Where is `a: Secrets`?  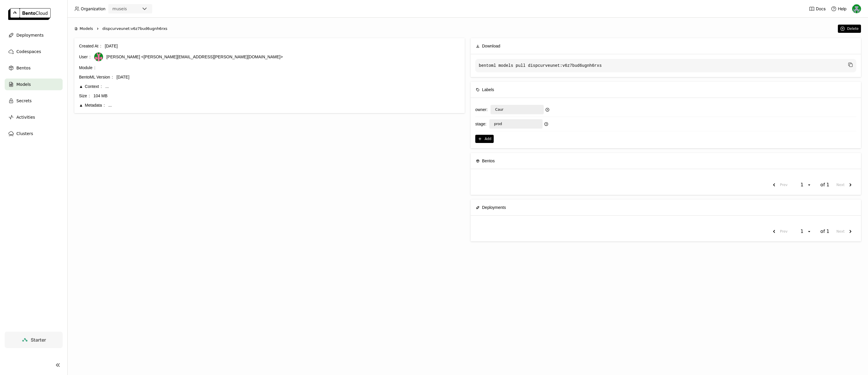
a: Secrets is located at coordinates (33, 101).